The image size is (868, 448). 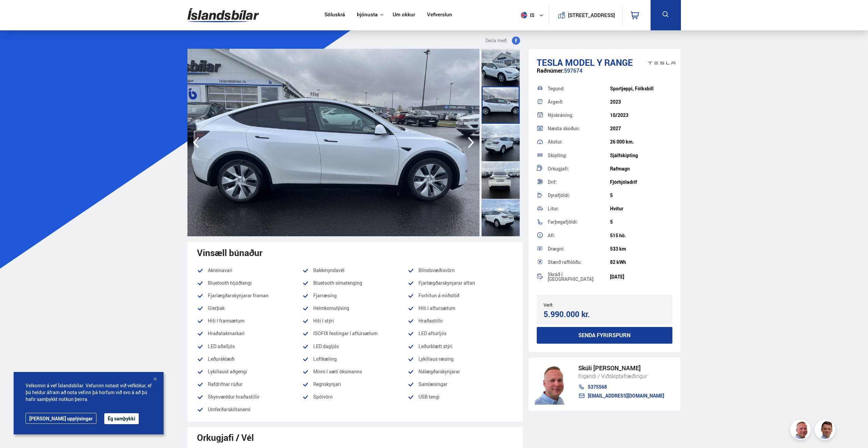 I want to click on div: 515 hö., so click(x=642, y=235).